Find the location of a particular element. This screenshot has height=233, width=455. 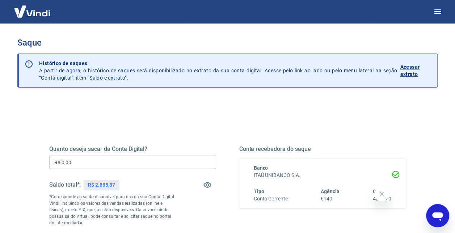

p: A partir de agora, o histórico de saques será disponibilizado no extrato da sua conta digital. Ac... is located at coordinates (218, 71).